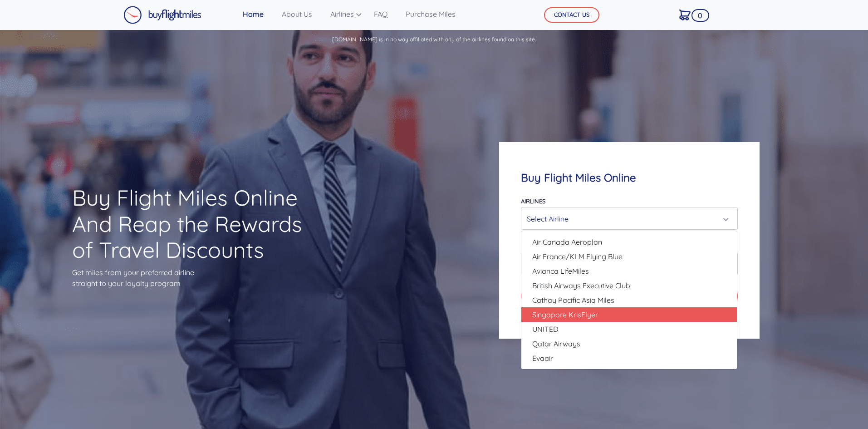  Describe the element at coordinates (253, 14) in the screenshot. I see `a: Home` at that location.